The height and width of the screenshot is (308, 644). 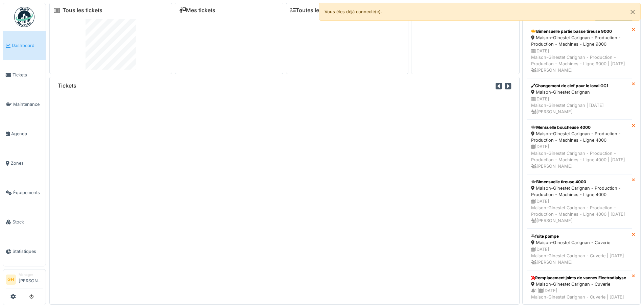 I want to click on span: Maintenance, so click(x=28, y=104).